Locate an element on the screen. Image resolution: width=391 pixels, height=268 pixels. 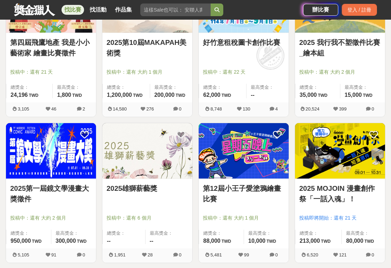
span: 91 is located at coordinates (54, 255).